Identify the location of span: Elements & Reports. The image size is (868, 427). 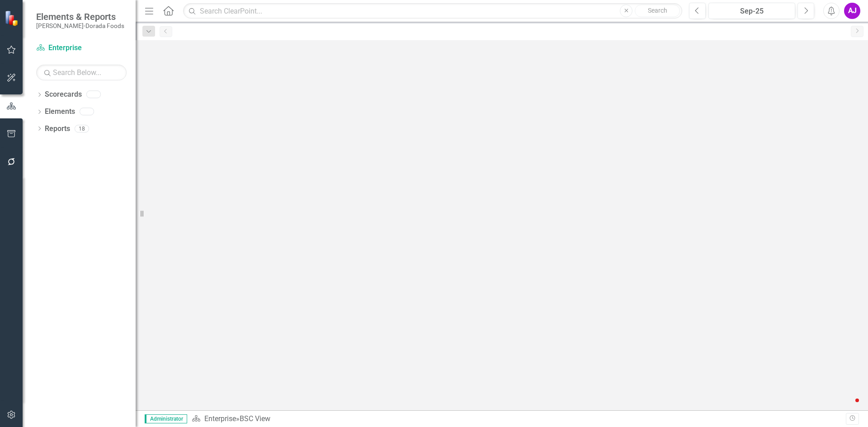
(80, 17).